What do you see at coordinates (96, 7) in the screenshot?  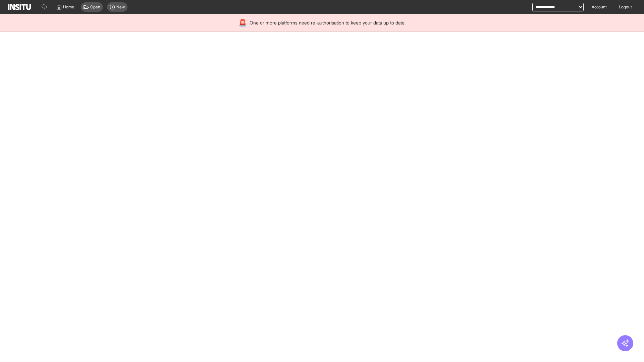 I see `span: Open` at bounding box center [96, 7].